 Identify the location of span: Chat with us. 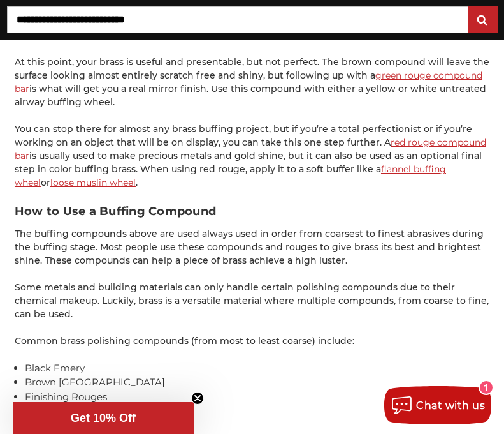
(451, 405).